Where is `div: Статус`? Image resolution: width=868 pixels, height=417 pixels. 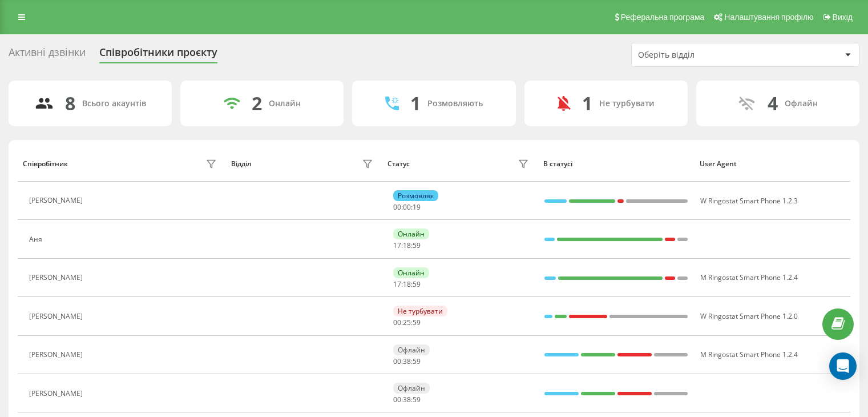
div: Статус is located at coordinates (398, 164).